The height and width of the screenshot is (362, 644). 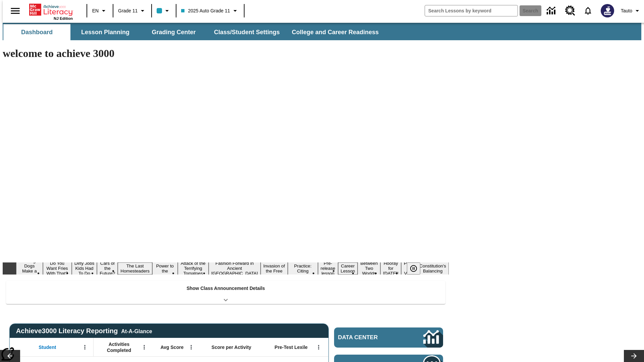 What do you see at coordinates (348, 269) in the screenshot?
I see `button: Slide 12 Career Lesson` at bounding box center [348, 269].